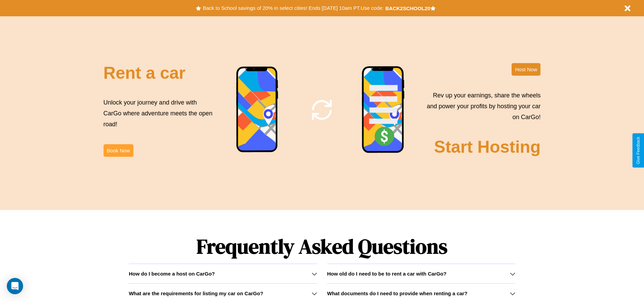  I want to click on h2: Rent a car, so click(145, 73).